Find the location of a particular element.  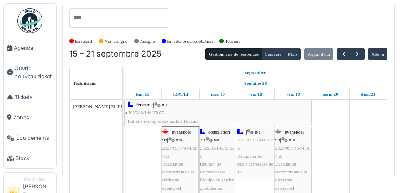

button: Précédent is located at coordinates (344, 54).